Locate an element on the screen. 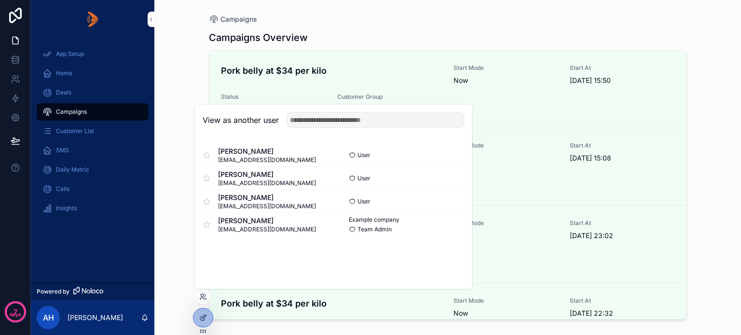 Image resolution: width=741 pixels, height=335 pixels. a: SMS is located at coordinates (93, 151).